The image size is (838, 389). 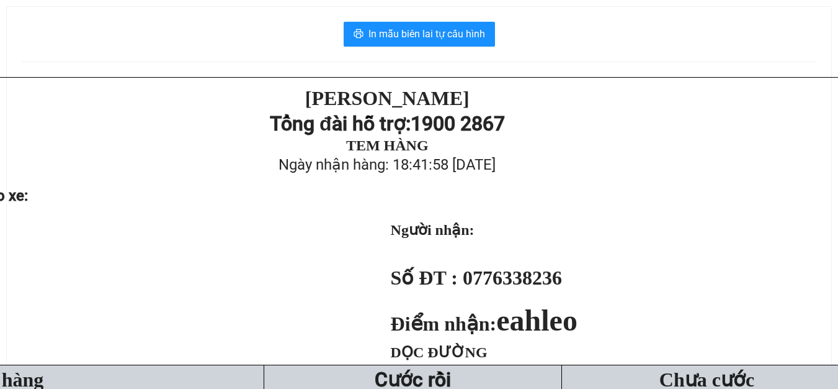 What do you see at coordinates (537, 320) in the screenshot?
I see `span: eahleo` at bounding box center [537, 320].